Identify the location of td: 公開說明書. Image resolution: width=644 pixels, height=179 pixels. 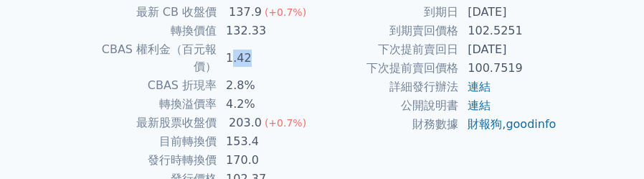
(390, 106).